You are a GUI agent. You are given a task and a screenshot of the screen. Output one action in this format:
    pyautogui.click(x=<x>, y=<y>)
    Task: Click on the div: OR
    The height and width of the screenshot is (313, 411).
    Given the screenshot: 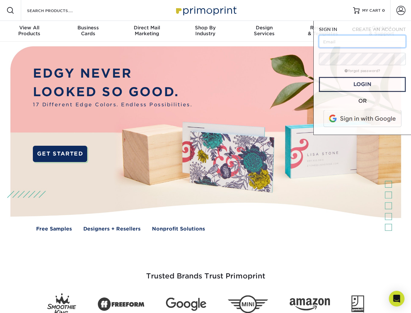 What is the action you would take?
    pyautogui.click(x=363, y=101)
    